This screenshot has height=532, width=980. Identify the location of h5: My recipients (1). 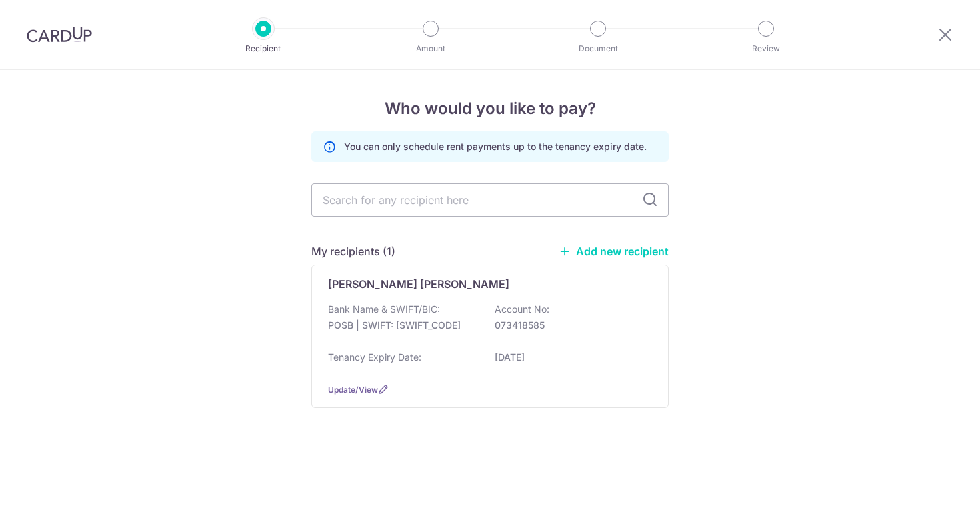
(353, 251).